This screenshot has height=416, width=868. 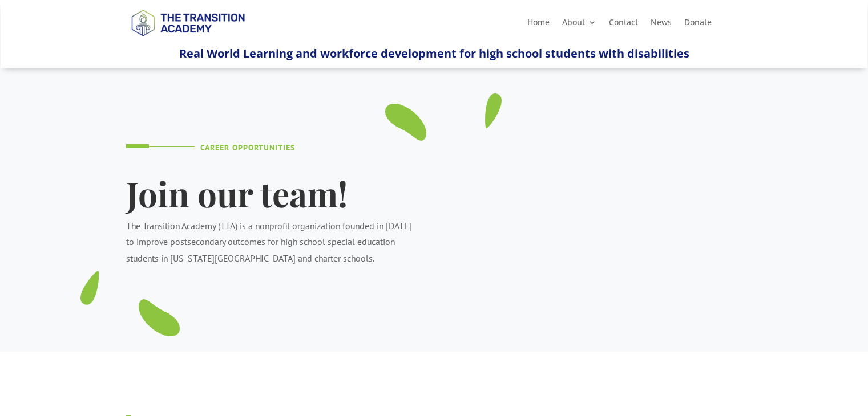 What do you see at coordinates (272, 196) in the screenshot?
I see `h1: Join our team!` at bounding box center [272, 196].